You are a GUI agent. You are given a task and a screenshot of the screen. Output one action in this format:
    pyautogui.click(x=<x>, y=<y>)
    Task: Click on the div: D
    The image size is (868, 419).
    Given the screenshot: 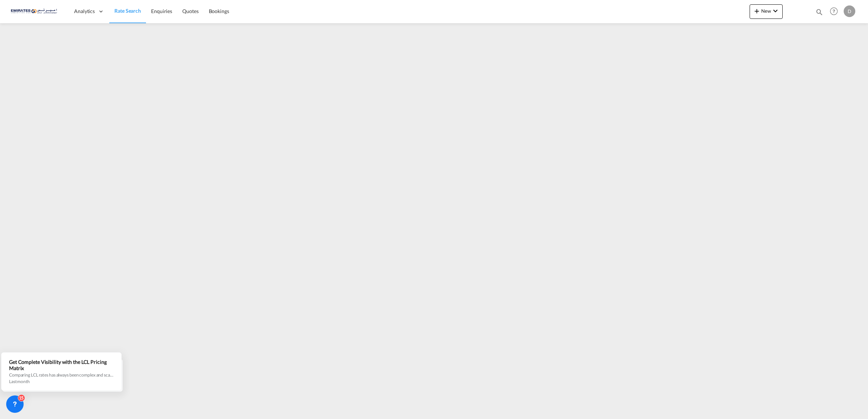 What is the action you would take?
    pyautogui.click(x=849, y=11)
    